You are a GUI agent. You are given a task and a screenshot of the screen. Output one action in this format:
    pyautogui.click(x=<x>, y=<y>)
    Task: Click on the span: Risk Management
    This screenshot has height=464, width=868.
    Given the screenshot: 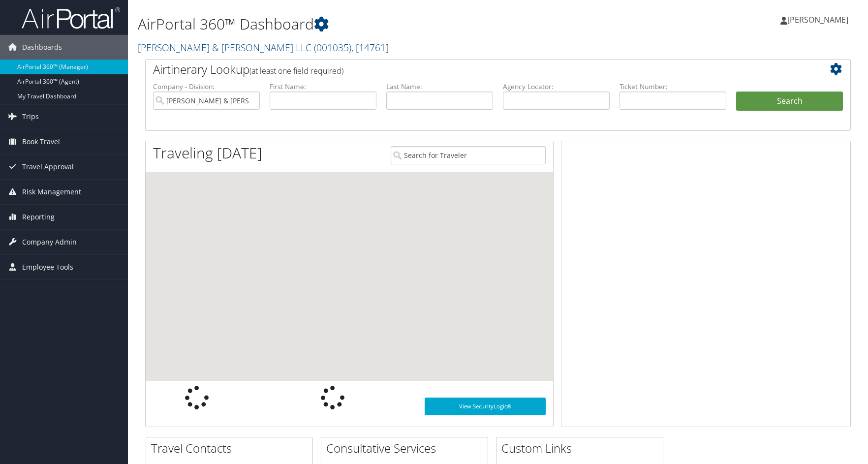 What is the action you would take?
    pyautogui.click(x=52, y=192)
    